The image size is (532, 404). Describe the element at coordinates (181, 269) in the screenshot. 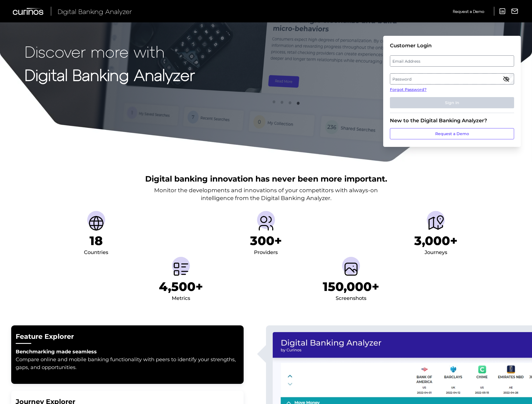

I see `img: Metrics` at that location.